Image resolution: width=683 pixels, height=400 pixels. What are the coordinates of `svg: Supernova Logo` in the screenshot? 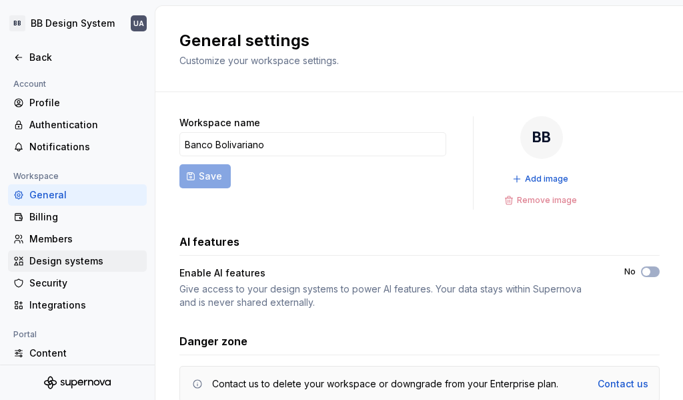 It's located at (77, 382).